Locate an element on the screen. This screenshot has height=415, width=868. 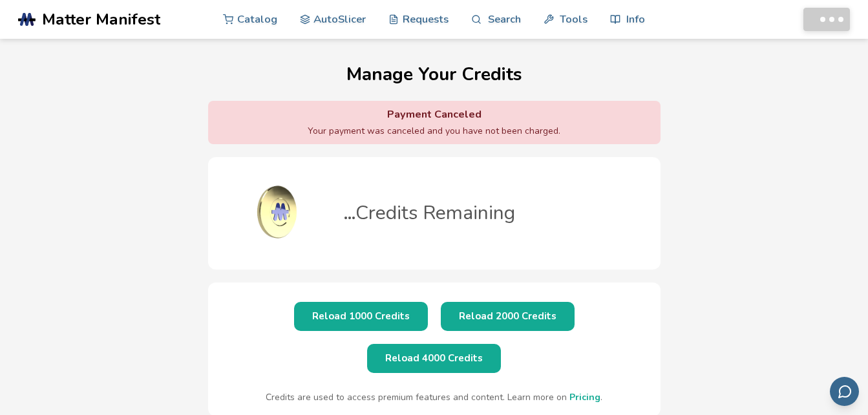
a: Pricing is located at coordinates (585, 397).